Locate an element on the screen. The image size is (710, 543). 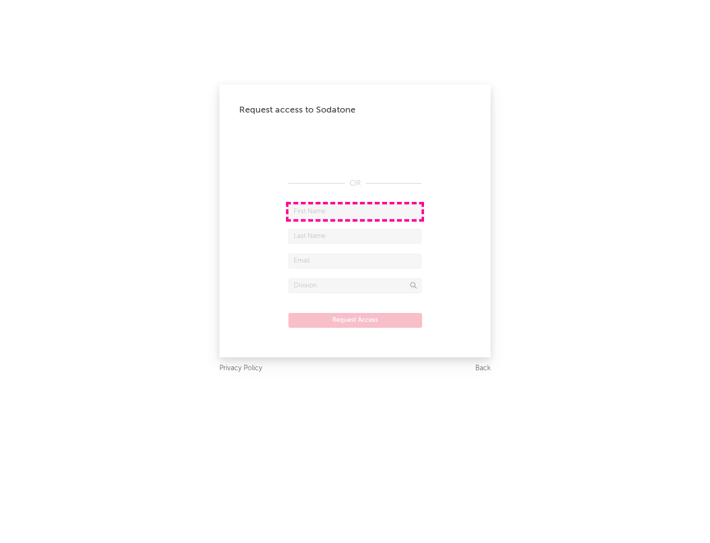
a: Back is located at coordinates (483, 368).